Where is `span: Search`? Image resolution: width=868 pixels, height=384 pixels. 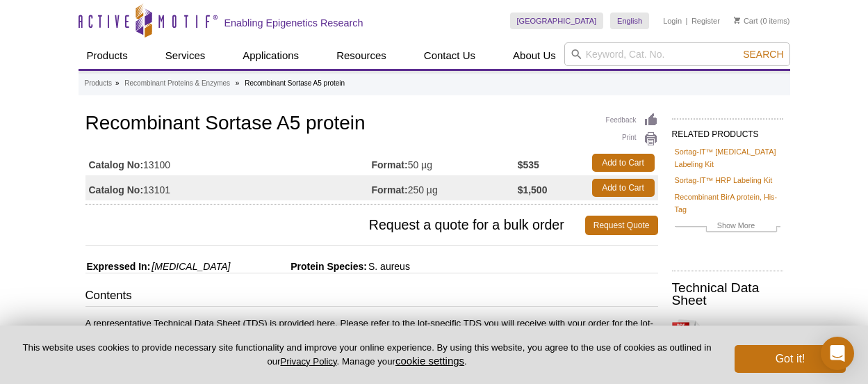
span: Search is located at coordinates (763, 54).